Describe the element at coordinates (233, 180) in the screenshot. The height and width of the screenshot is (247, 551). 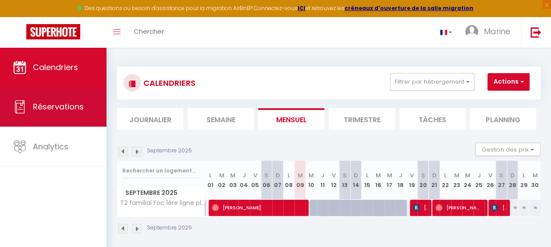
I see `th: 03` at that location.